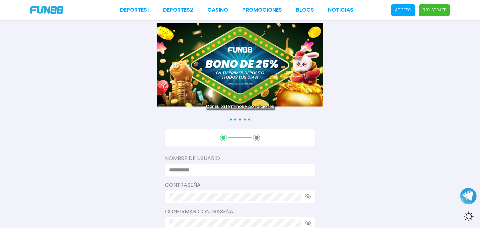 The image size is (480, 228). I want to click on div: Switch theme, so click(469, 217).